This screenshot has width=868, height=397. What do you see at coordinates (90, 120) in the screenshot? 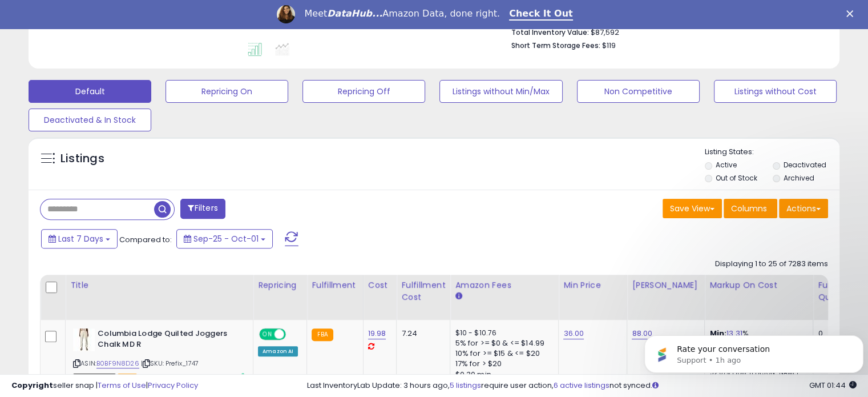
I see `button: Deactivated & In Stock` at bounding box center [90, 120].